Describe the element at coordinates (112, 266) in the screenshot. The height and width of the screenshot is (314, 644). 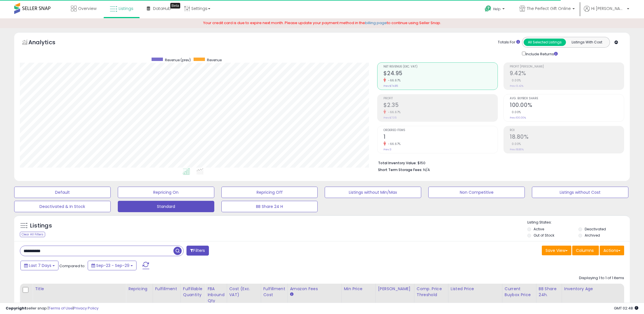
I see `button: Sep-23 - Sep-29` at that location.